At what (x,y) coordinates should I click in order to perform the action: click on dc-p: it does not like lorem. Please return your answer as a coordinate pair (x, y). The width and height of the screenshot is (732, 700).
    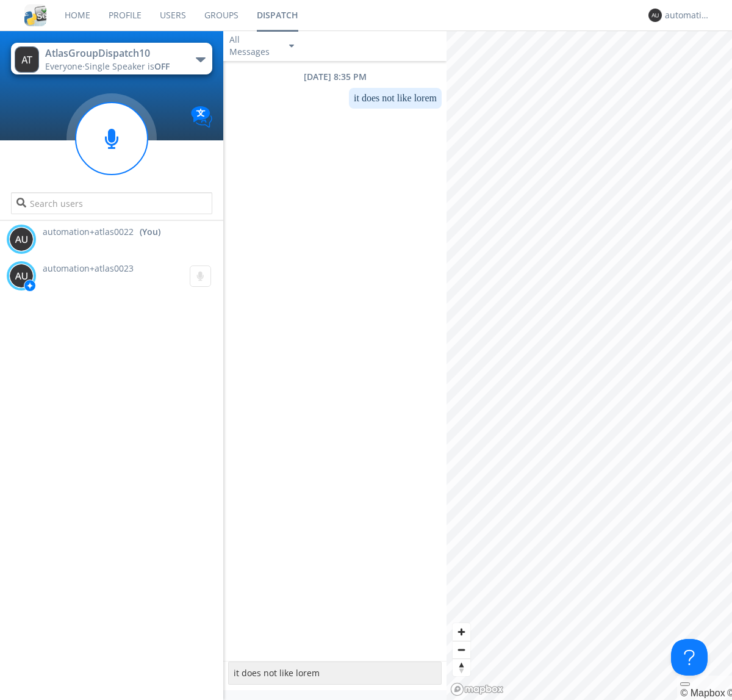
    Looking at the image, I should click on (395, 98).